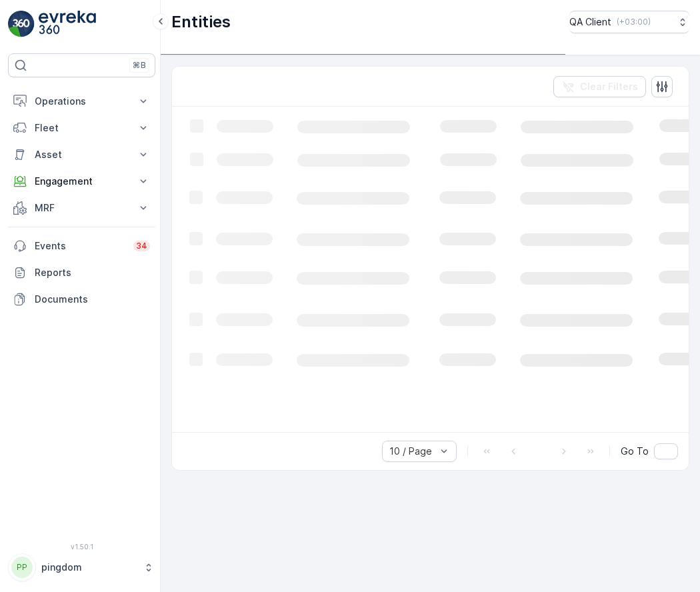  Describe the element at coordinates (22, 568) in the screenshot. I see `div: PP` at that location.